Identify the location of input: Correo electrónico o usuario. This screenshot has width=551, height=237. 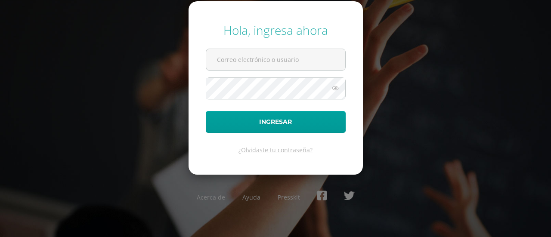
(275, 59).